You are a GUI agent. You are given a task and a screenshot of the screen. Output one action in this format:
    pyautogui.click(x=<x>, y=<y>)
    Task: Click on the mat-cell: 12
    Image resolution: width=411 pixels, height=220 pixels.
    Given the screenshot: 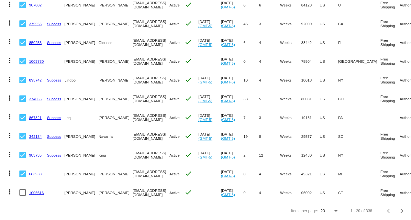 What is the action you would take?
    pyautogui.click(x=269, y=155)
    